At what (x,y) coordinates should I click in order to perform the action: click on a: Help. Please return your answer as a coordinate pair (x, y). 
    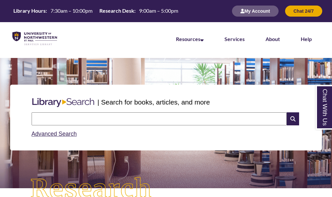
    Looking at the image, I should click on (306, 39).